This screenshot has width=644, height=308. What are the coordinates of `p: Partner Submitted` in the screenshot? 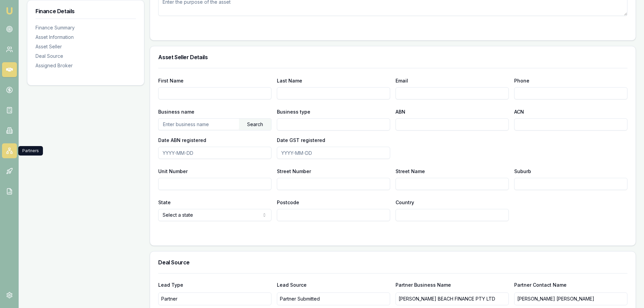 It's located at (300, 298).